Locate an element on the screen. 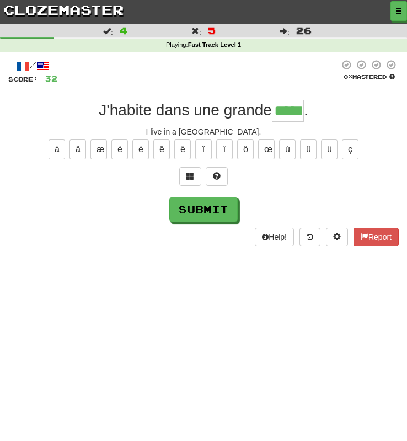 The height and width of the screenshot is (441, 407). button: ü is located at coordinates (329, 150).